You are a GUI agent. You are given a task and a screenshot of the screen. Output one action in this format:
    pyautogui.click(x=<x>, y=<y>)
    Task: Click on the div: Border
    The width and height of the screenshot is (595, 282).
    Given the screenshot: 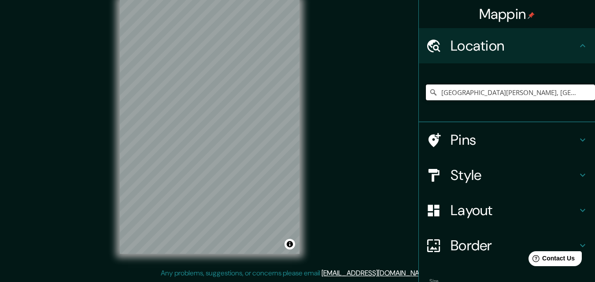 What is the action you would take?
    pyautogui.click(x=507, y=246)
    